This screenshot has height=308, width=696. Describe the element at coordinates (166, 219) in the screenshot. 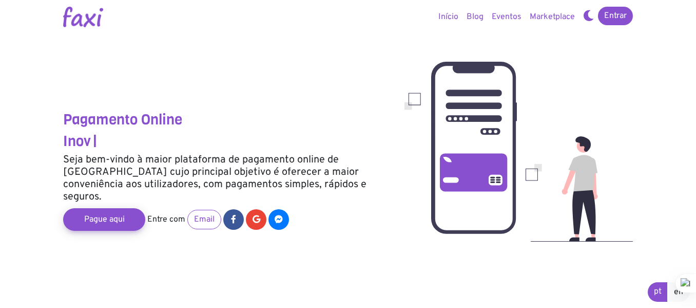

I see `span: Entre com` at that location.